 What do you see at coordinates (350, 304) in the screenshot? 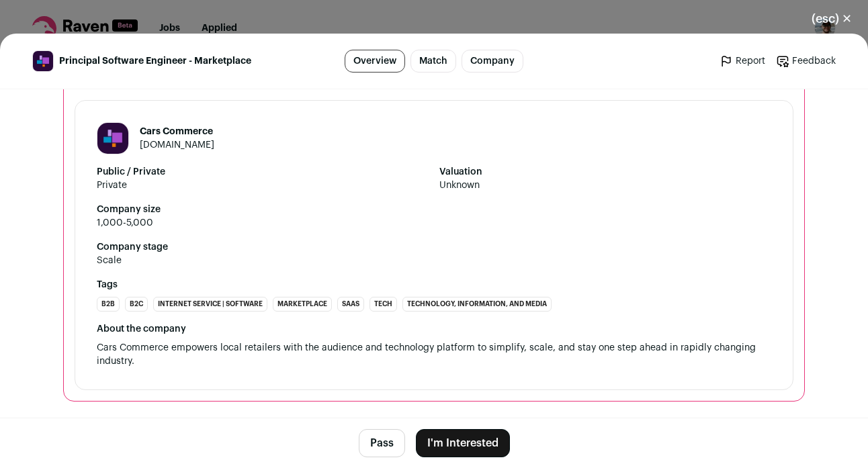
I see `li: SaaS` at bounding box center [350, 304].